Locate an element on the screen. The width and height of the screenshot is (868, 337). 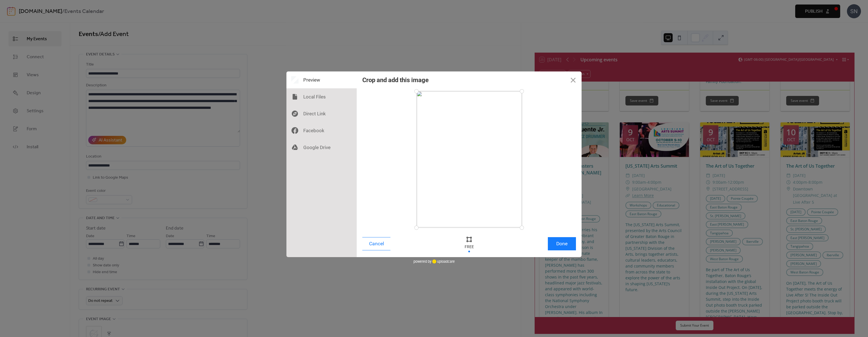
div: Local Files is located at coordinates (321, 97).